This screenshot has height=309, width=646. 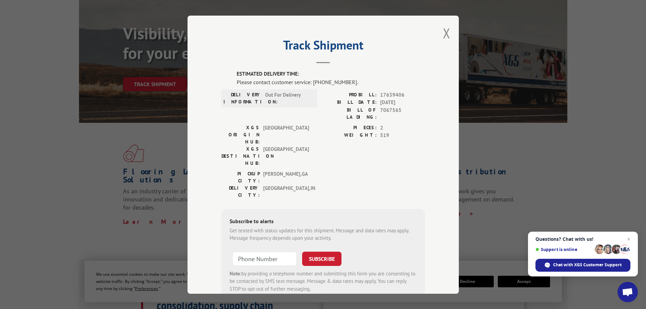 I want to click on div: Chat with XGS Customer Support, so click(x=583, y=265).